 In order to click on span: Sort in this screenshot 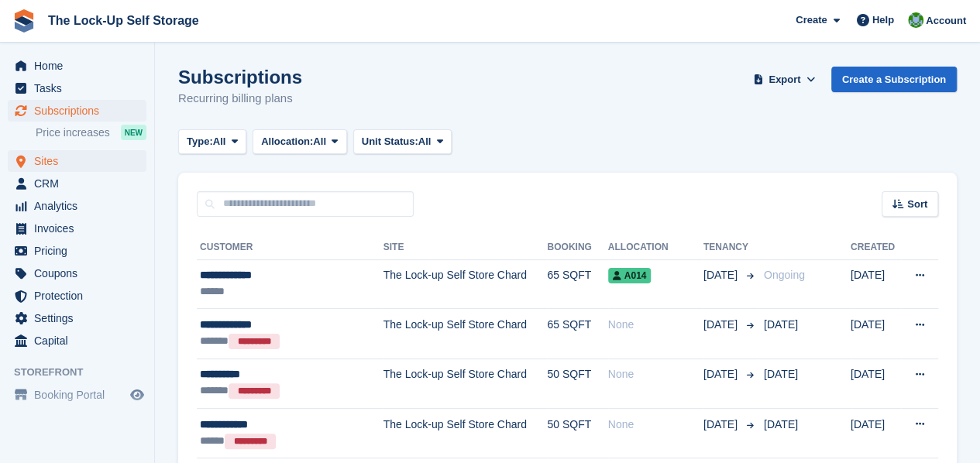, I will do `click(917, 205)`.